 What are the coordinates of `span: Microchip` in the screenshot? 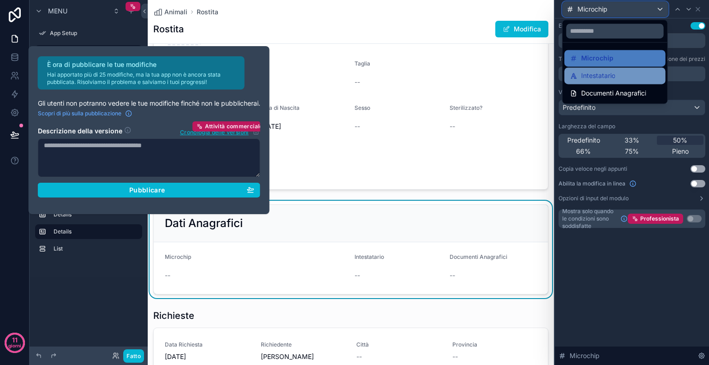 It's located at (178, 257).